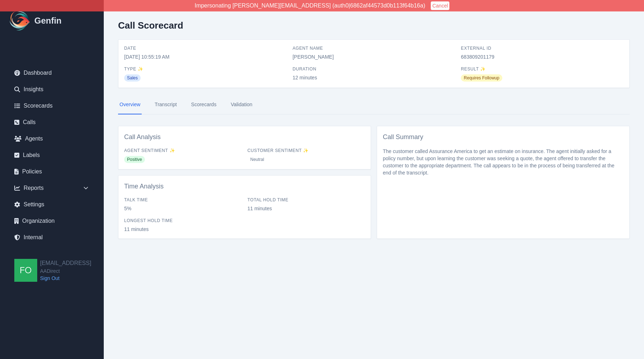 The height and width of the screenshot is (359, 644). What do you see at coordinates (244, 186) in the screenshot?
I see `h3: Time Analysis` at bounding box center [244, 186].